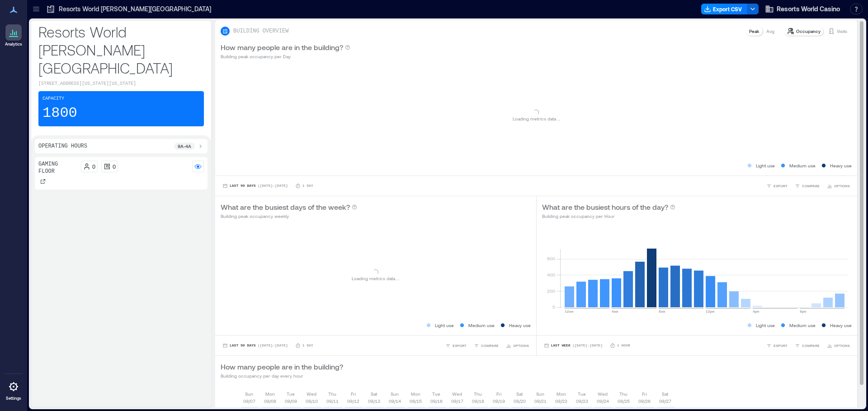 The height and width of the screenshot is (411, 868). What do you see at coordinates (802, 326) in the screenshot?
I see `p: Medium use` at bounding box center [802, 326].